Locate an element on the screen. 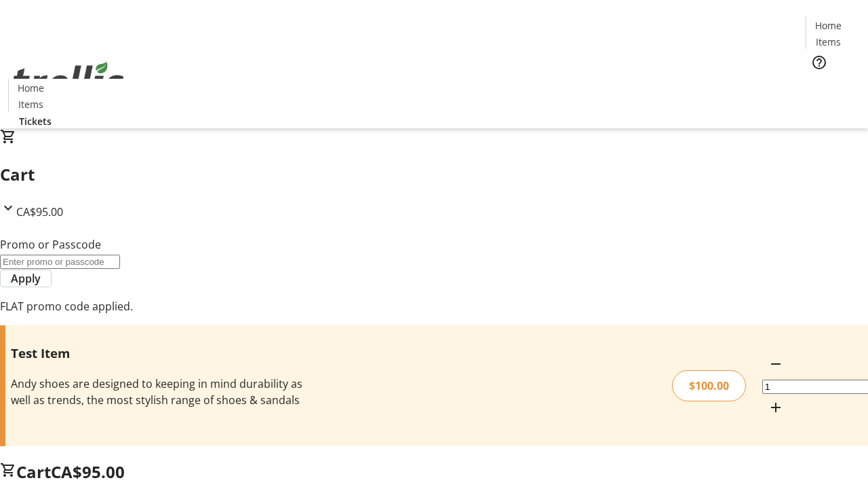 The width and height of the screenshot is (868, 489). button: Decrement by one is located at coordinates (776, 364).